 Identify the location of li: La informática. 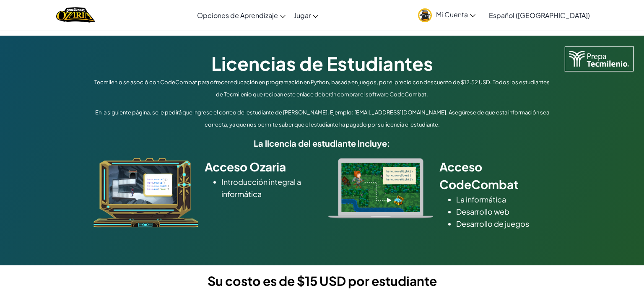
(503, 199).